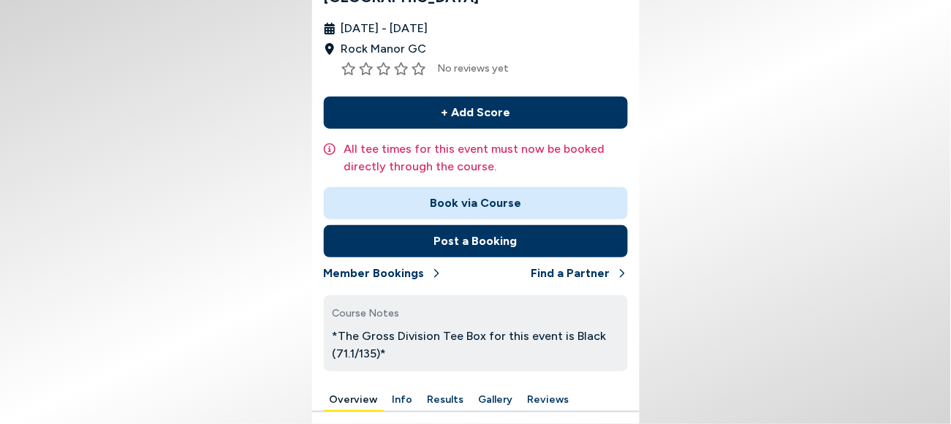 The width and height of the screenshot is (951, 424). I want to click on button: Member Bookings, so click(383, 273).